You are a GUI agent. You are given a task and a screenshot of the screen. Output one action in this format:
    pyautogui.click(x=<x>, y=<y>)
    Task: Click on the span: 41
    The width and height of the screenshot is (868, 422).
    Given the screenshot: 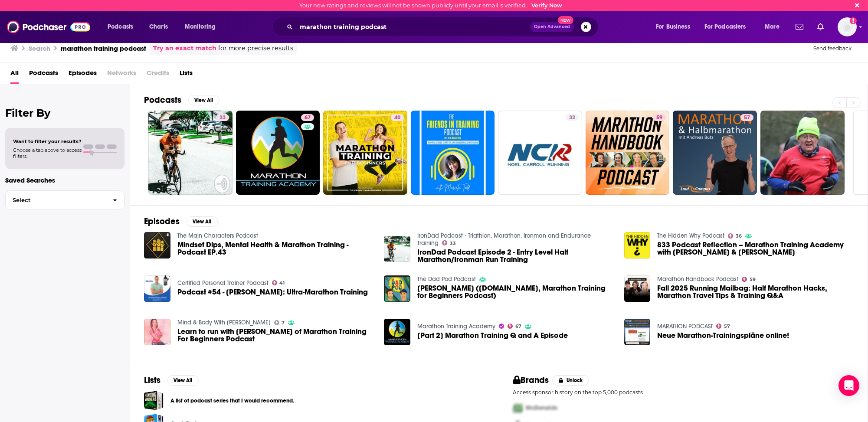 What is the action you would take?
    pyautogui.click(x=282, y=283)
    